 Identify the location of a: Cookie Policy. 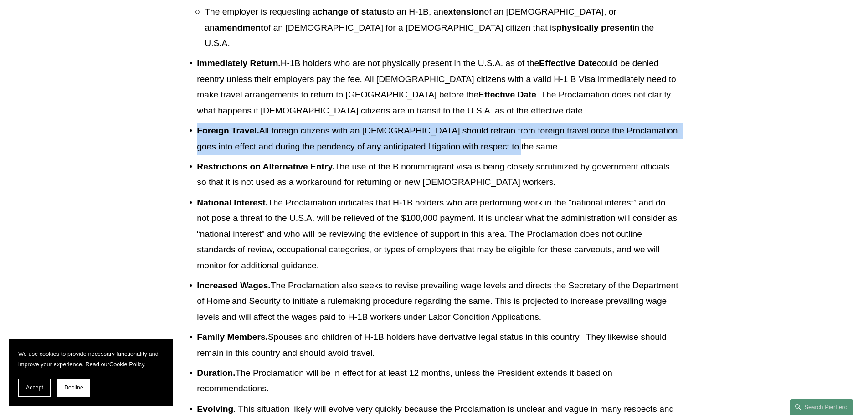
(126, 364).